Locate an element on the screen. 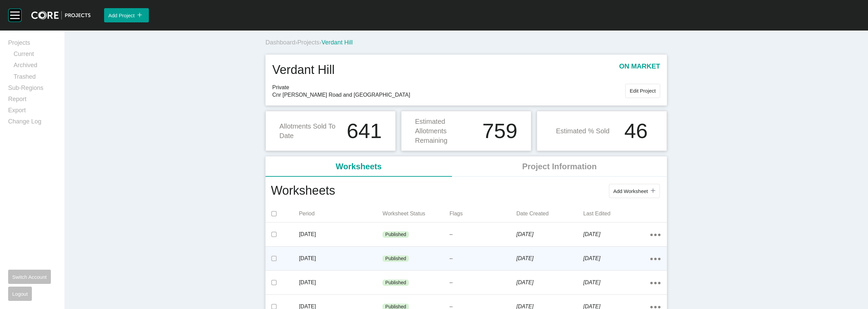  p: Period is located at coordinates (341, 214).